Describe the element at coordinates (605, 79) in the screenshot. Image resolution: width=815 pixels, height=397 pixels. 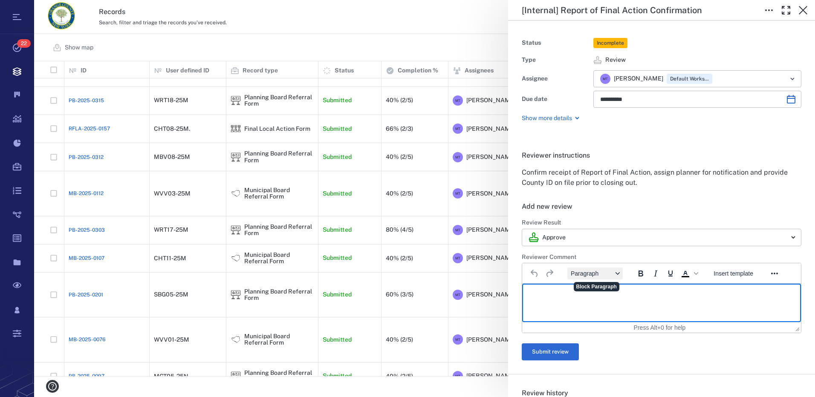
I see `div: M T` at that location.